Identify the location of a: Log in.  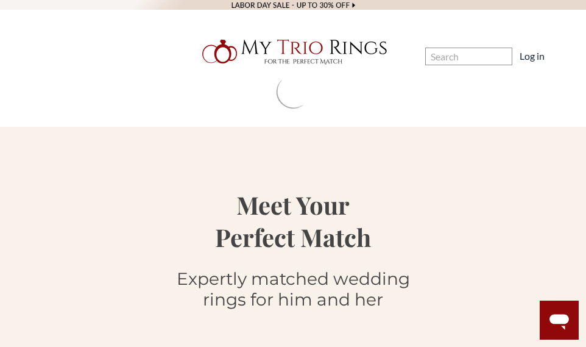
(532, 56).